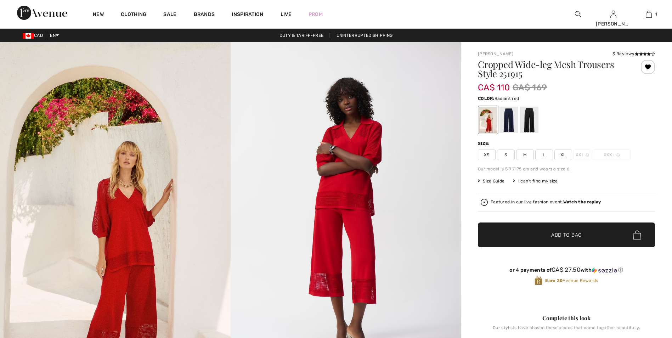 The width and height of the screenshot is (672, 338). I want to click on span: L, so click(544, 155).